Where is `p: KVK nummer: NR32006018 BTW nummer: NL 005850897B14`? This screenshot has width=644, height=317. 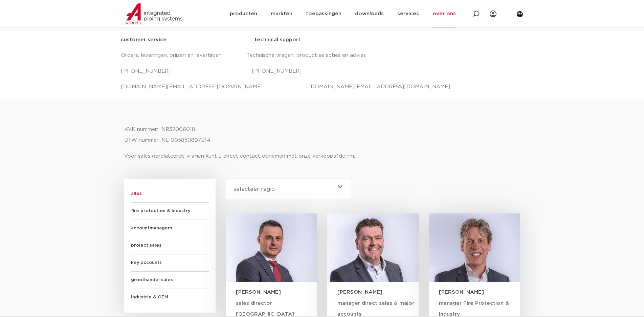 p: KVK nummer: NR32006018 BTW nummer: NL 005850897B14 is located at coordinates (322, 135).